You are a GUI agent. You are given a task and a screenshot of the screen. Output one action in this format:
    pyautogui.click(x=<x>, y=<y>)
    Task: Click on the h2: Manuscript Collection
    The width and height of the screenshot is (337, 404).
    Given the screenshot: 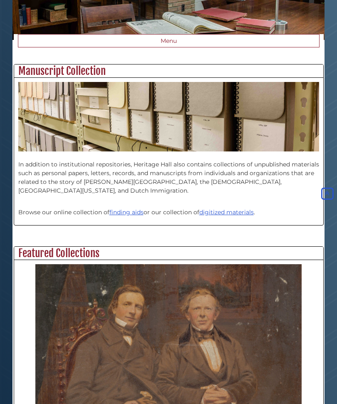 What is the action you would take?
    pyautogui.click(x=169, y=71)
    